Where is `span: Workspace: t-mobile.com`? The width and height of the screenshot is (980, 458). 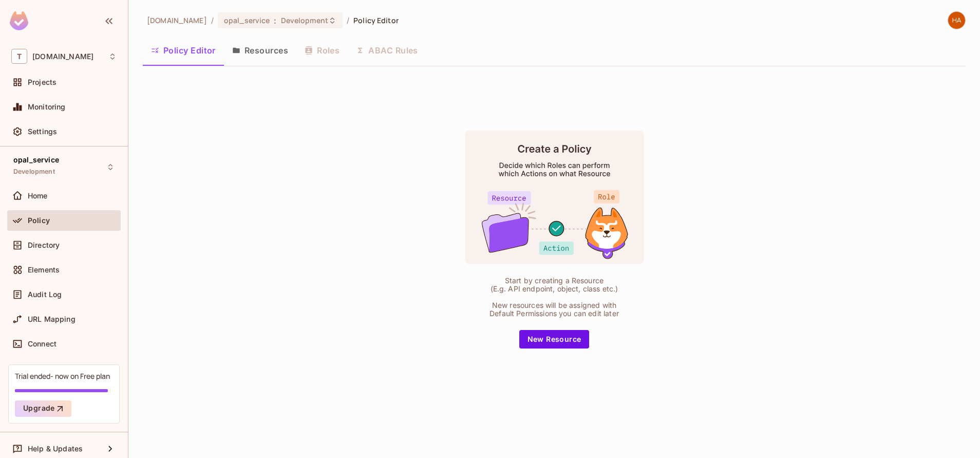
span: Workspace: t-mobile.com is located at coordinates (63, 56).